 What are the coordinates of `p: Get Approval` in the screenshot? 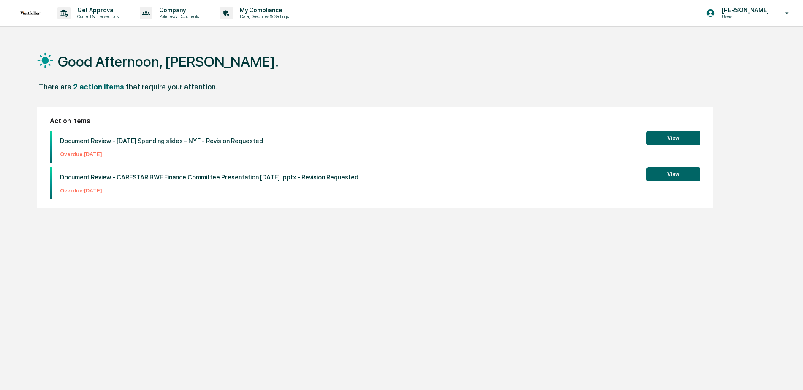 It's located at (97, 10).